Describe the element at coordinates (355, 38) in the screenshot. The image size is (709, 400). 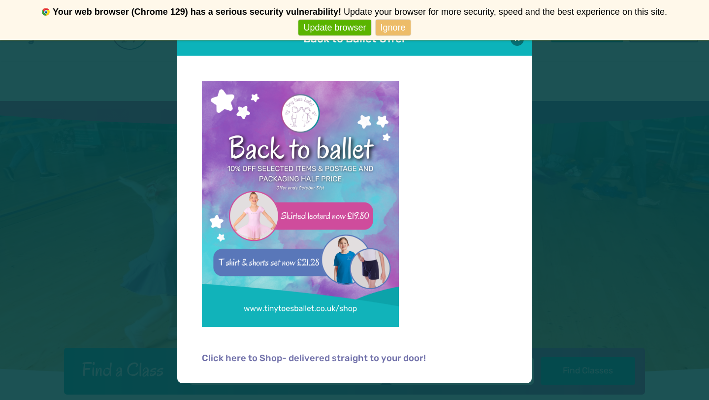
I see `h1: Back to Ballet Offer` at that location.